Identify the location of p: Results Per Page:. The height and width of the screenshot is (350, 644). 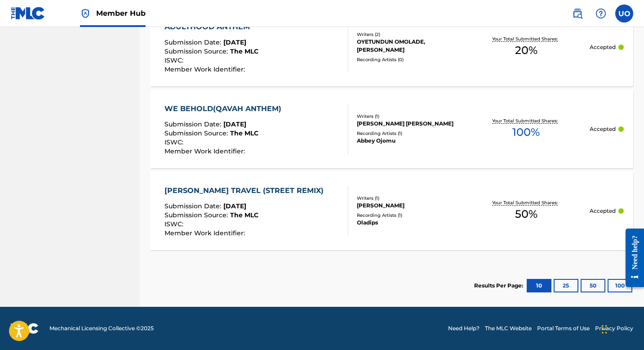
(500, 286).